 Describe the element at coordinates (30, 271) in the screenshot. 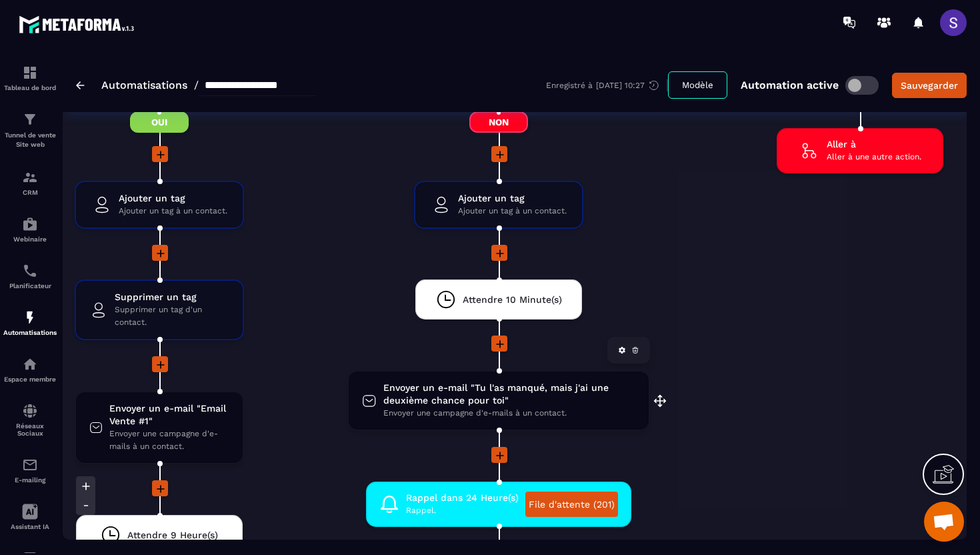

I see `img: scheduler` at that location.